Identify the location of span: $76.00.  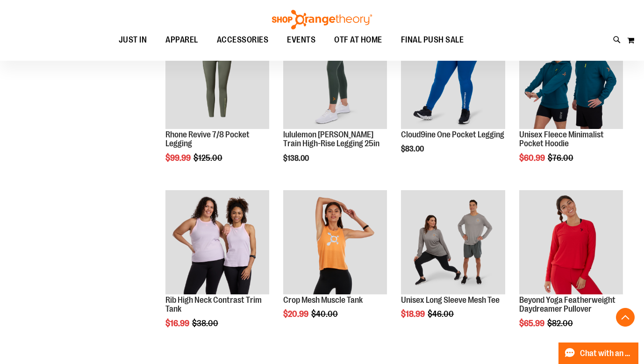
(561, 158).